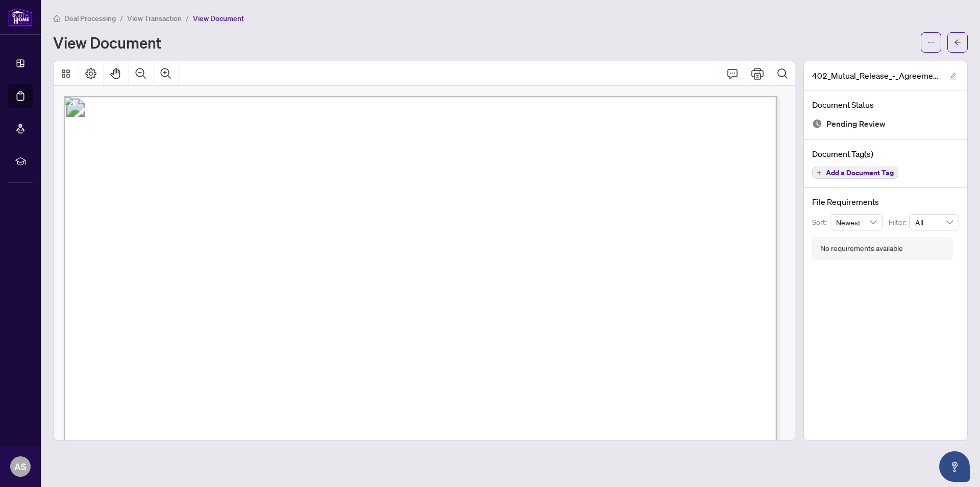  I want to click on span: AS, so click(20, 467).